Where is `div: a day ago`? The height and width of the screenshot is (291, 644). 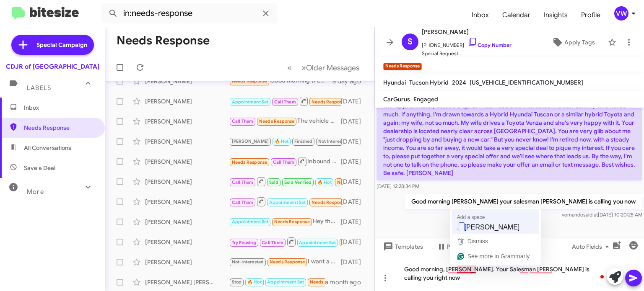 div: a day ago is located at coordinates (350, 81).